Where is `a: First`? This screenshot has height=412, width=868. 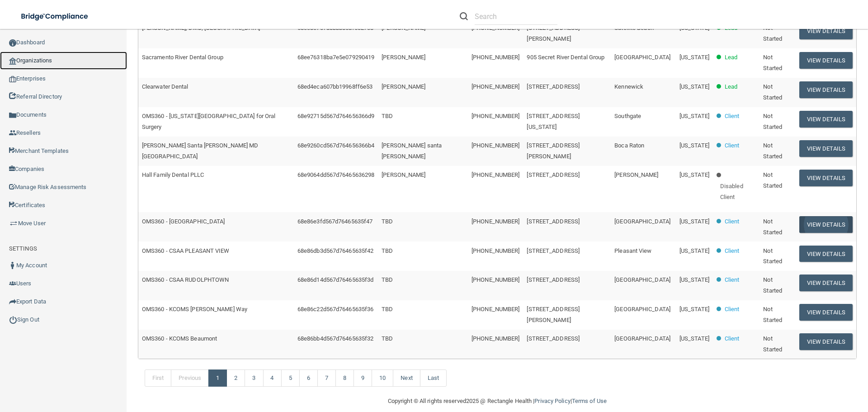
a: First is located at coordinates (158, 378).